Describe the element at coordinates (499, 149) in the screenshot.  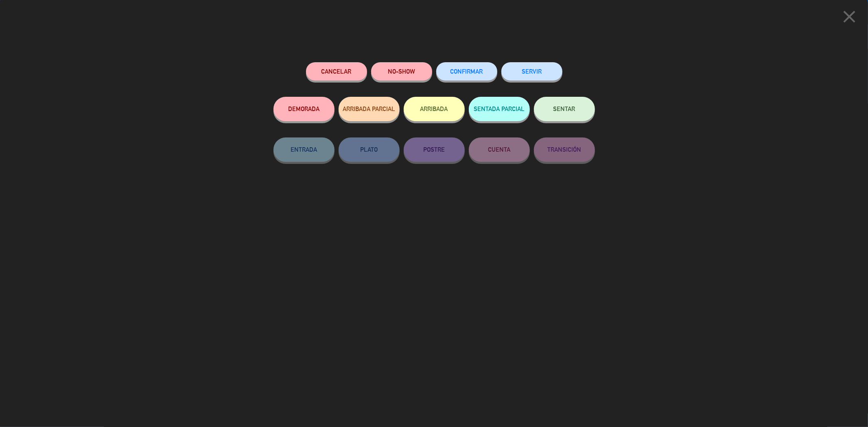
I see `button: CUENTA` at that location.